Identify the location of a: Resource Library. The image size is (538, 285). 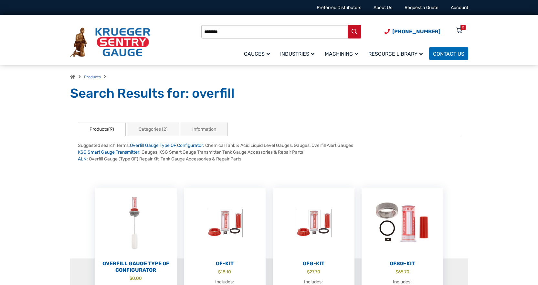
(397, 53).